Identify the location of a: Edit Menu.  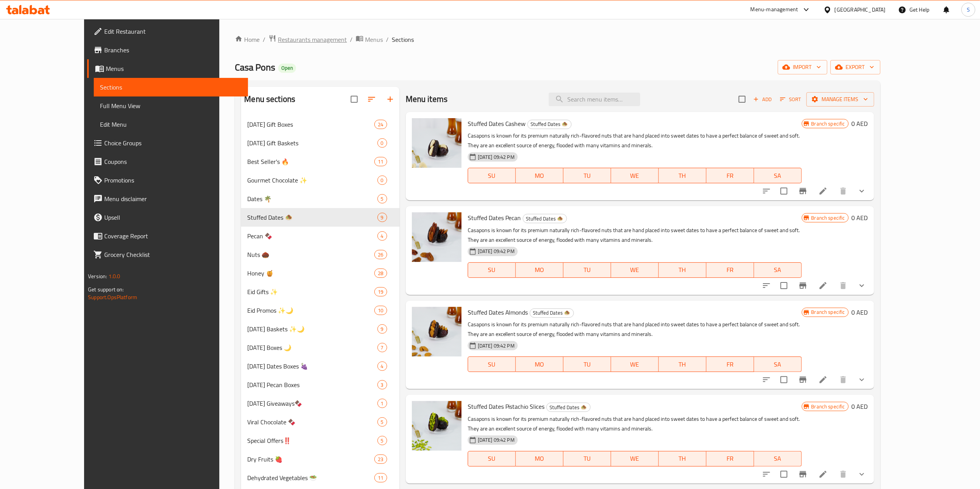
(170, 125).